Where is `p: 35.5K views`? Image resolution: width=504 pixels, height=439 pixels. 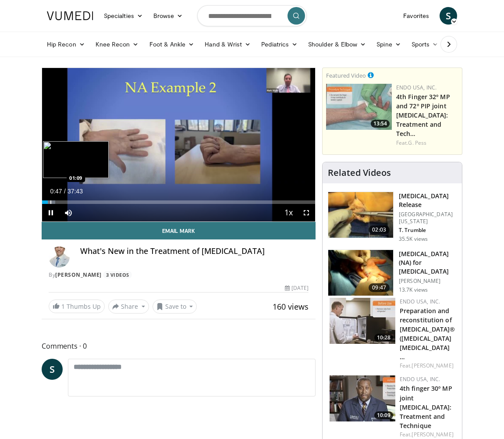 p: 35.5K views is located at coordinates (413, 239).